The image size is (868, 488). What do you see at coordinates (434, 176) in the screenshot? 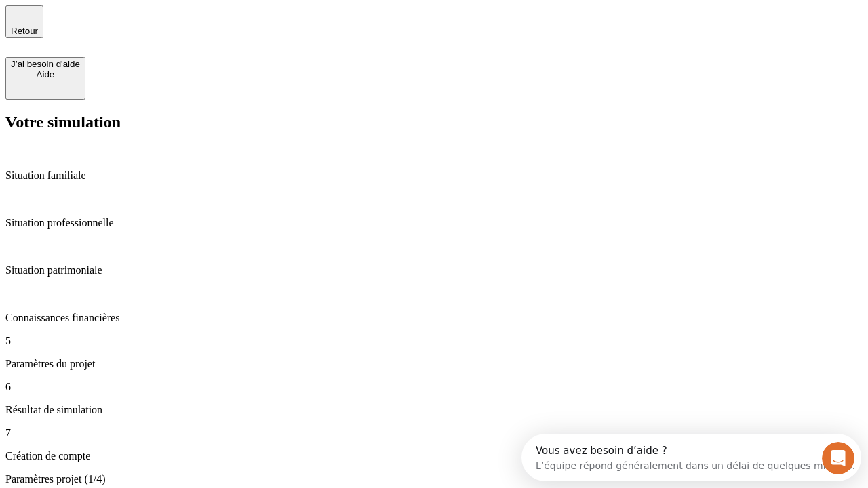
I see `p: Situation familiale` at bounding box center [434, 176].